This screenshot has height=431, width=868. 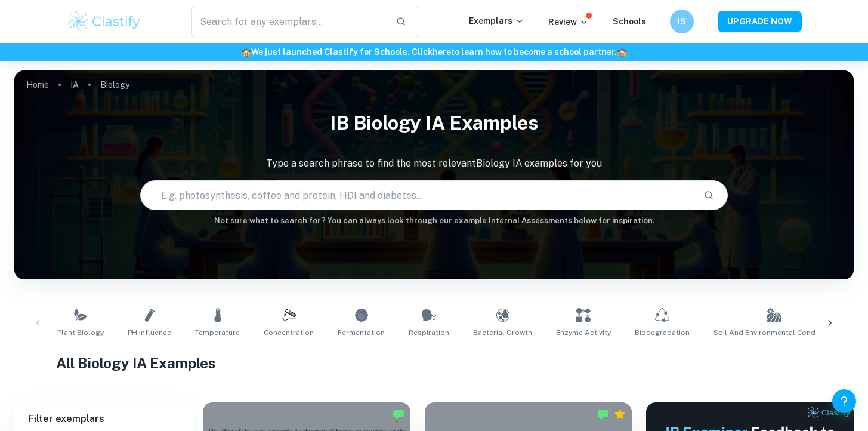 What do you see at coordinates (114, 85) in the screenshot?
I see `p: Biology` at bounding box center [114, 85].